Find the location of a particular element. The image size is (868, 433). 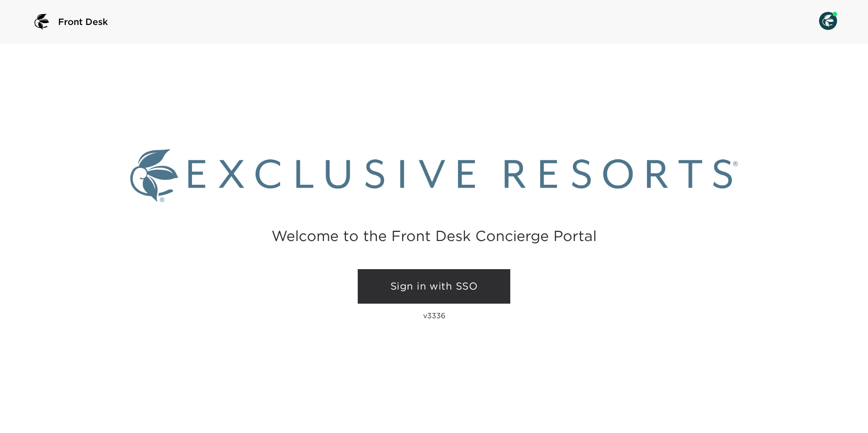

img: logo is located at coordinates (41, 22).